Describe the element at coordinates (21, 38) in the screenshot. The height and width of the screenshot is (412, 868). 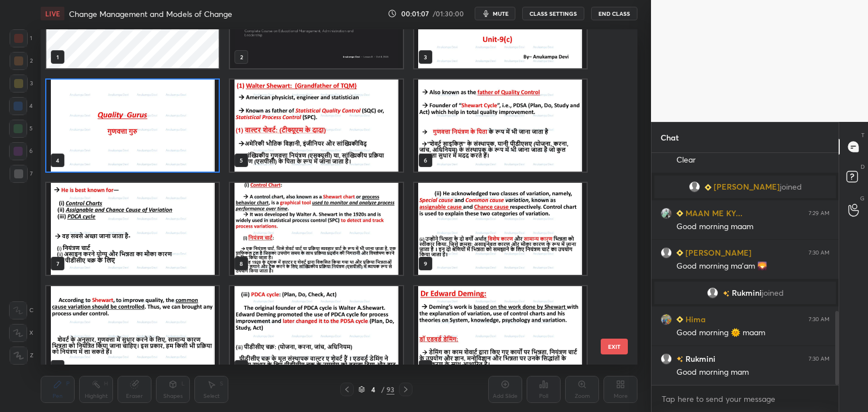
I see `div: 1` at that location.